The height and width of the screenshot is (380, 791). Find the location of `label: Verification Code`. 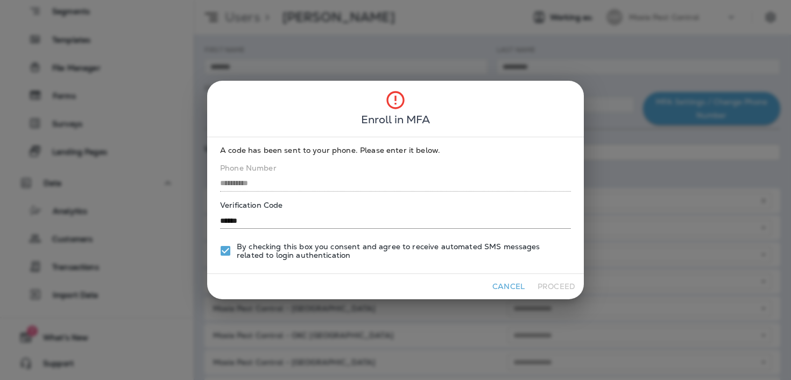

label: Verification Code is located at coordinates (396, 205).